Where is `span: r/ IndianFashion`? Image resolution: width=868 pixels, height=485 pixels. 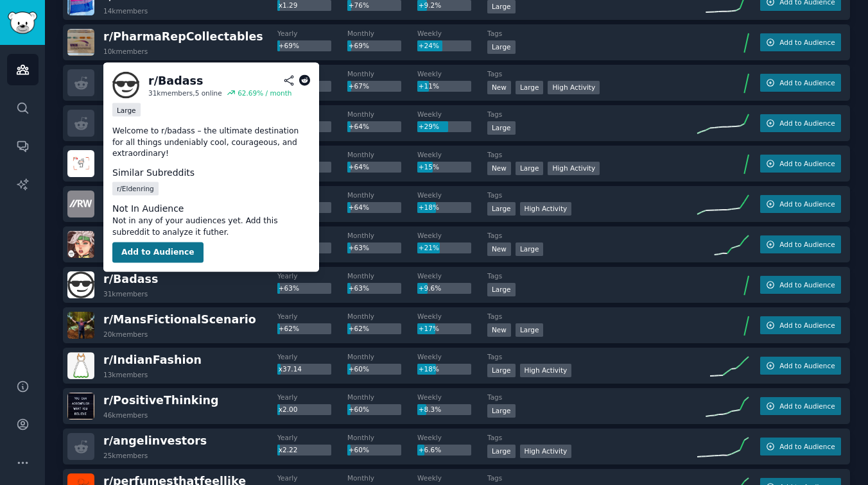 span: r/ IndianFashion is located at coordinates (152, 359).